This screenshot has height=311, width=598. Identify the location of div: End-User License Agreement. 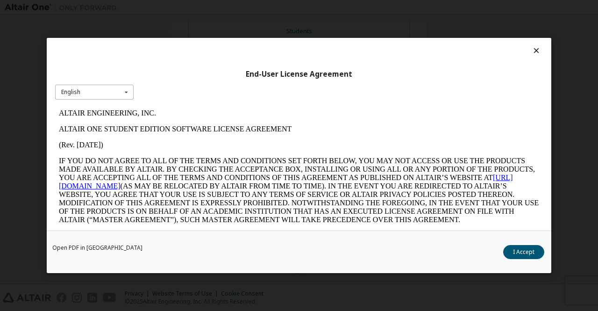
(299, 74).